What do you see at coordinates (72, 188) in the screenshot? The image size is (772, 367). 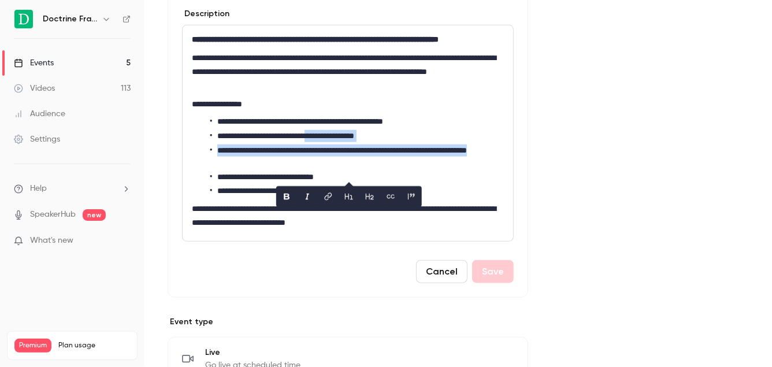 I see `li: help-dropdown-opener` at bounding box center [72, 188].